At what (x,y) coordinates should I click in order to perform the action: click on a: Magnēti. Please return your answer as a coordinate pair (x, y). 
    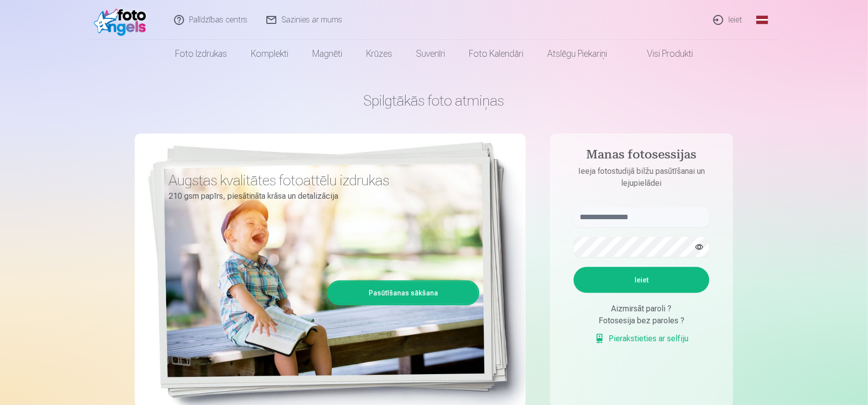
    Looking at the image, I should click on (327, 54).